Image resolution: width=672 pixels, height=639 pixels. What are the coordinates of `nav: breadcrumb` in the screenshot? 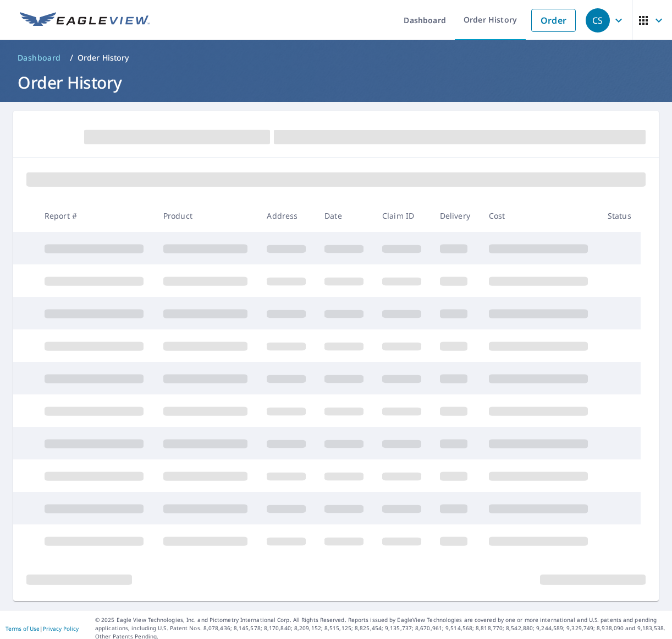 It's located at (336, 58).